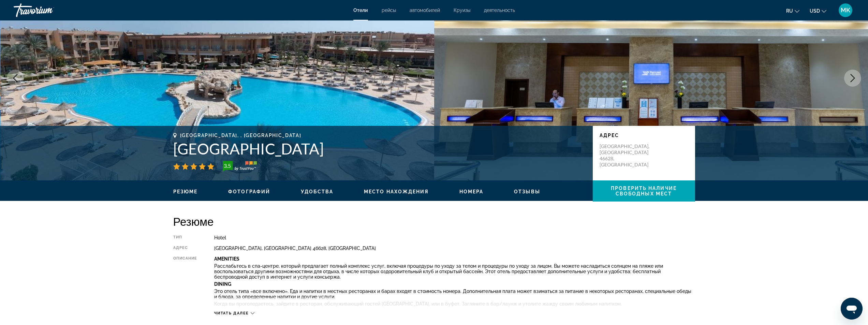 The width and height of the screenshot is (868, 325). What do you see at coordinates (644, 191) in the screenshot?
I see `span: Проверить наличие свободных мест` at bounding box center [644, 191].